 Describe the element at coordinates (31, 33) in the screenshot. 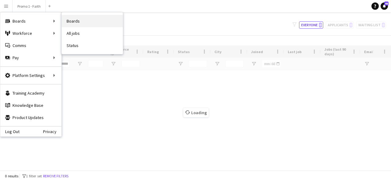

I see `div: Workforce` at that location.